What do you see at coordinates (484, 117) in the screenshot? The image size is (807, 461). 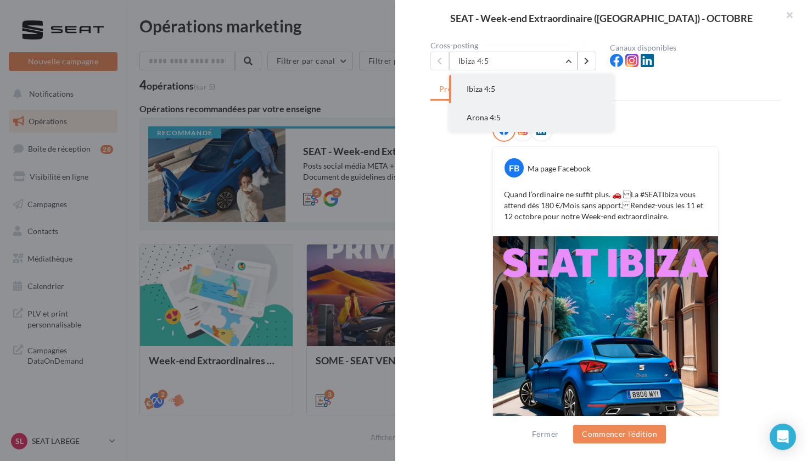 I see `span: Arona 4:5` at bounding box center [484, 117].